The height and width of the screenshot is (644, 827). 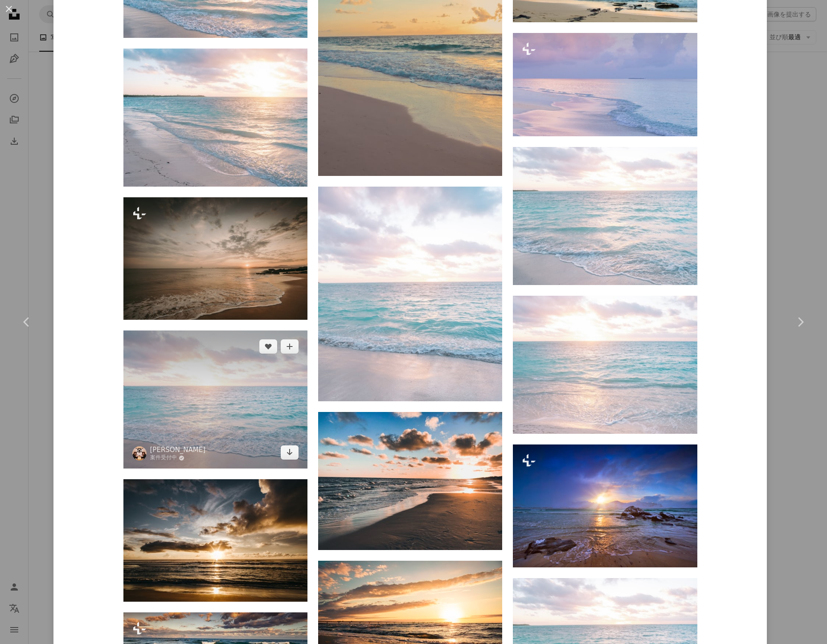 What do you see at coordinates (215, 540) in the screenshot?
I see `img: 日没時の曇り空の下の水域` at bounding box center [215, 540].